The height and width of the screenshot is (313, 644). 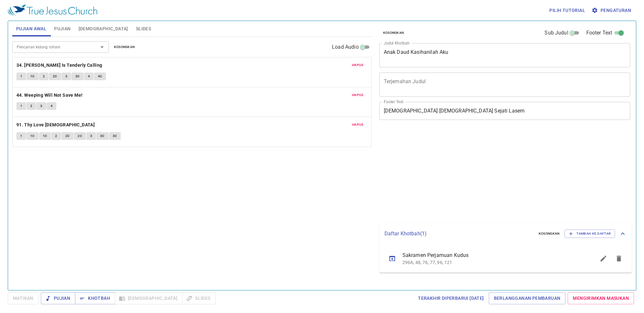 I want to click on button: Pilih tutorial, so click(x=567, y=10).